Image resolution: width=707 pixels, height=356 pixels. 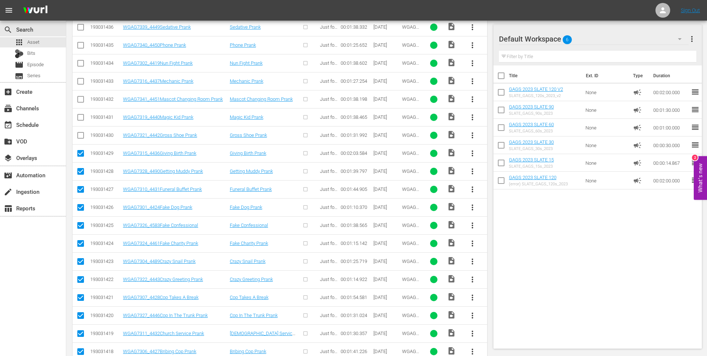 I want to click on div: 00:01:14.922, so click(x=356, y=279).